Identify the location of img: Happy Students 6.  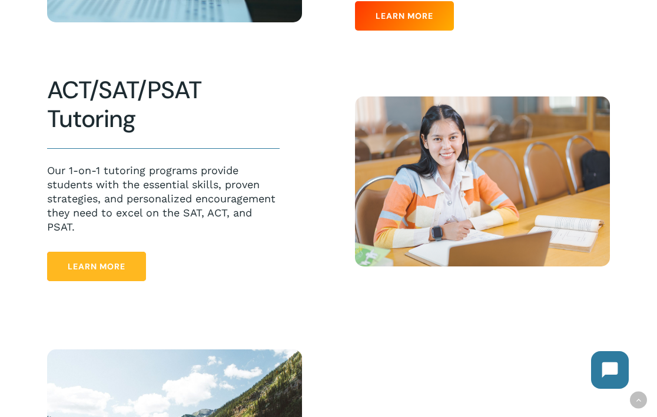
(482, 181).